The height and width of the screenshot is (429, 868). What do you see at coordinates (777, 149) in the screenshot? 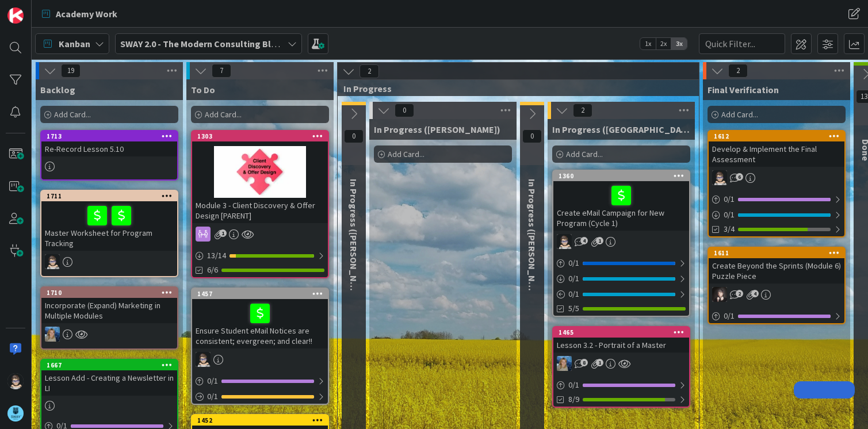
I see `div: 1612Develop & Implement the Final Assessment` at bounding box center [777, 149].